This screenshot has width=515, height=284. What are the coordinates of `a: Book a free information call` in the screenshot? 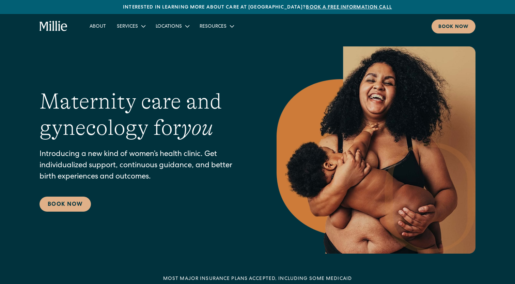 It's located at (349, 8).